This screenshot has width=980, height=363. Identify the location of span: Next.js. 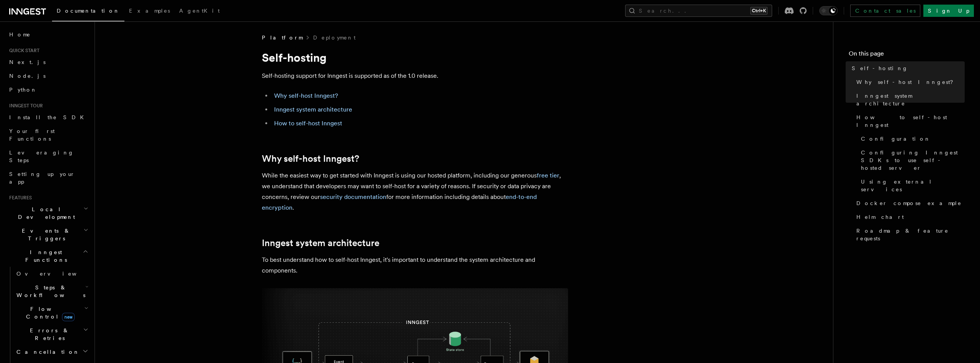
(27, 62).